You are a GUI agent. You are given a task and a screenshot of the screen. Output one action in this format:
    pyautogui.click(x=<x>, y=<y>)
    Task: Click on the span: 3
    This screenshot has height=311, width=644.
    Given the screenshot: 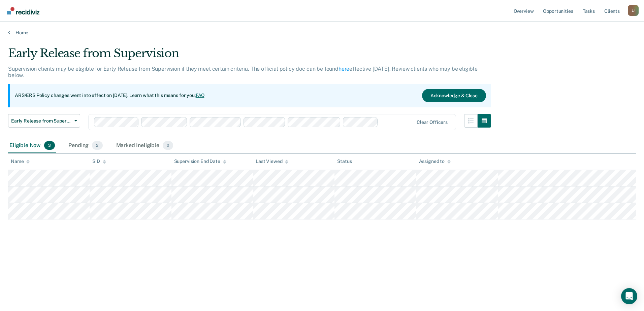 What is the action you would take?
    pyautogui.click(x=49, y=145)
    